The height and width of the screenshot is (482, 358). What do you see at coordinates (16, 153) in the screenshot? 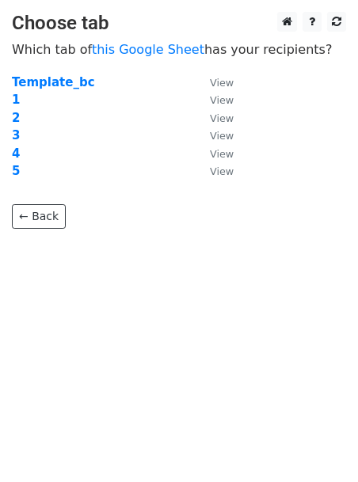
I see `a: 4` at bounding box center [16, 153].